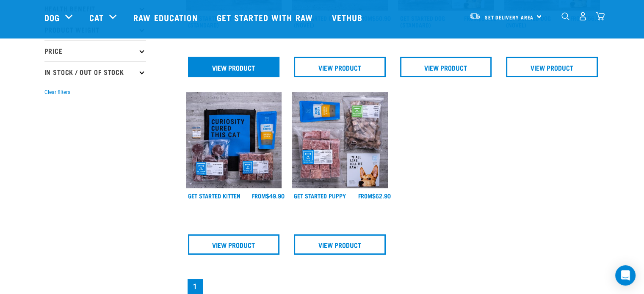 This screenshot has width=644, height=294. Describe the element at coordinates (52, 18) in the screenshot. I see `a: Dog` at that location.